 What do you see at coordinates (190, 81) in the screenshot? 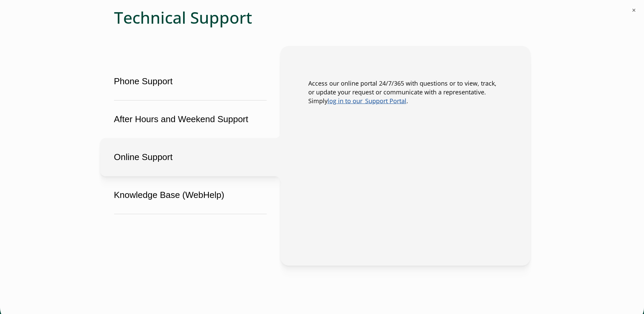
I see `button: Phone Support` at bounding box center [190, 81].